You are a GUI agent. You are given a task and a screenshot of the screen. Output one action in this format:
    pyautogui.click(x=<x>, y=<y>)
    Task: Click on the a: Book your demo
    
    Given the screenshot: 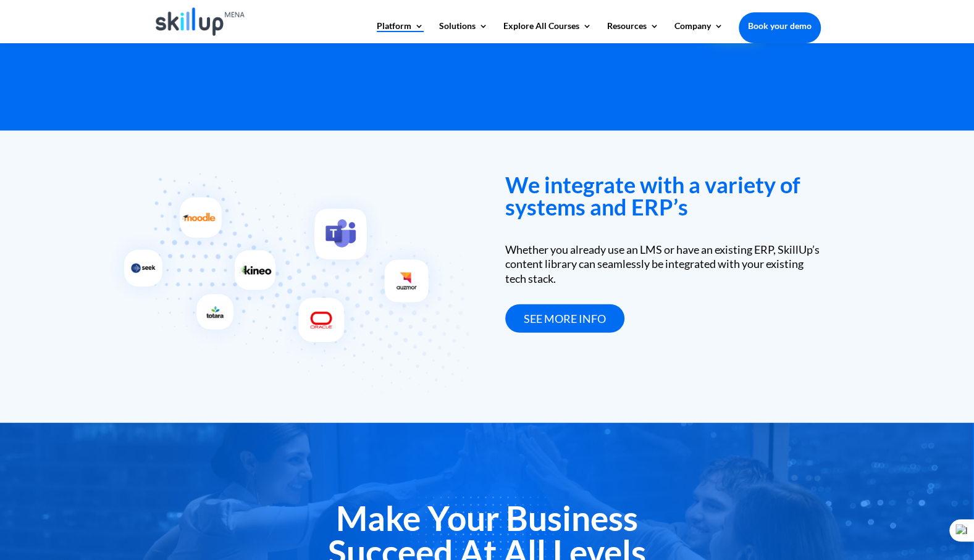 What is the action you would take?
    pyautogui.click(x=780, y=26)
    